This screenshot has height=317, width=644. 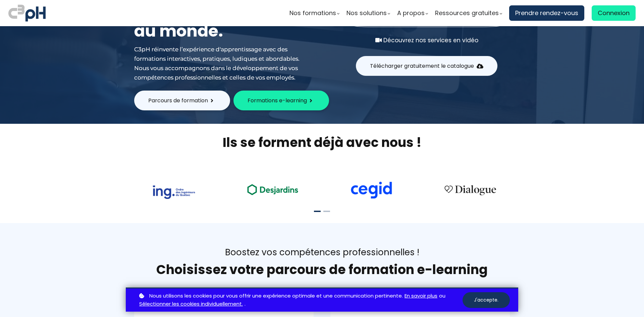 I want to click on span: Ressources gratuites, so click(x=467, y=13).